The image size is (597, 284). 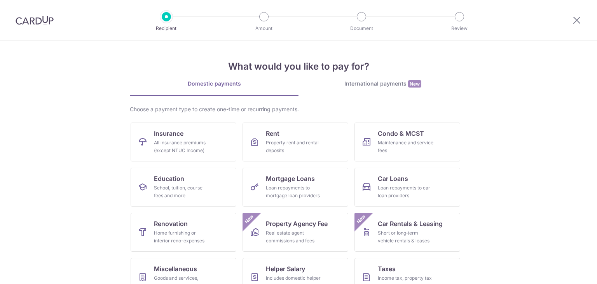 I want to click on div: International payments, so click(x=383, y=84).